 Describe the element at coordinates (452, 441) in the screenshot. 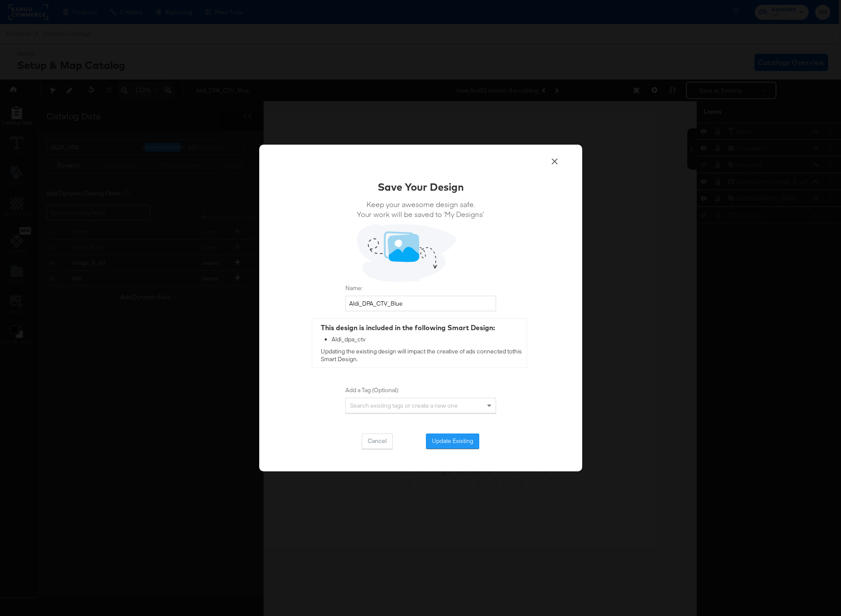

I see `button: Update Existing` at that location.